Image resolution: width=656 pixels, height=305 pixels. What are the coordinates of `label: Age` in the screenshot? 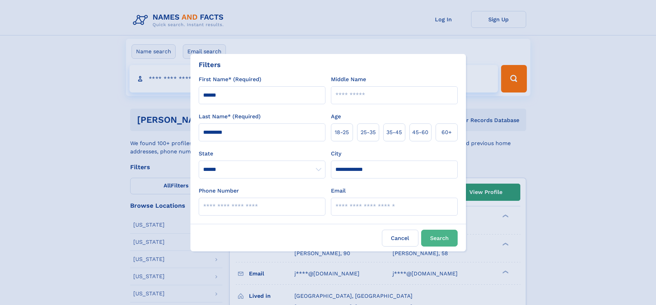 It's located at (336, 117).